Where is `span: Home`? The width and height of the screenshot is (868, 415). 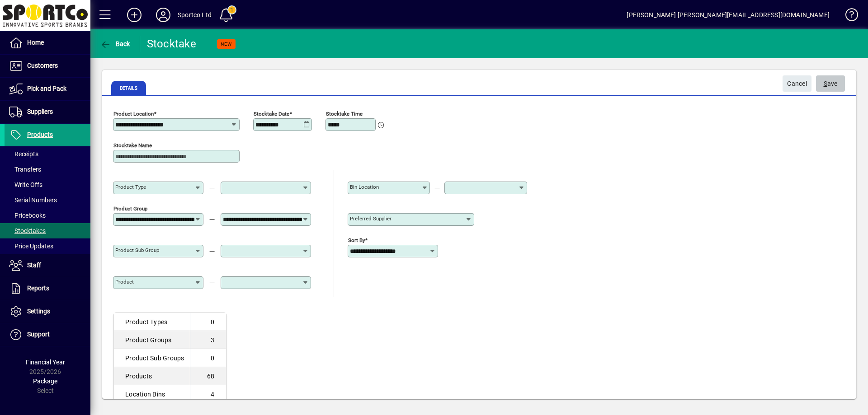 span: Home is located at coordinates (35, 43).